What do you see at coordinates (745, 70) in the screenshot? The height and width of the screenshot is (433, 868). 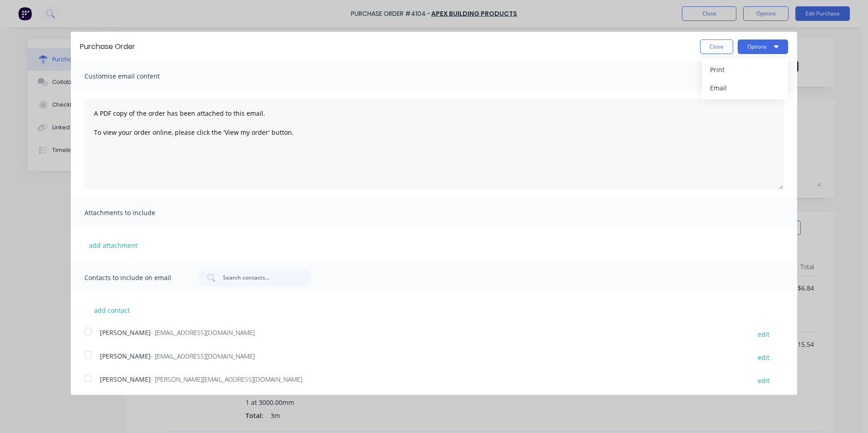 I see `button: Print` at bounding box center [745, 70].